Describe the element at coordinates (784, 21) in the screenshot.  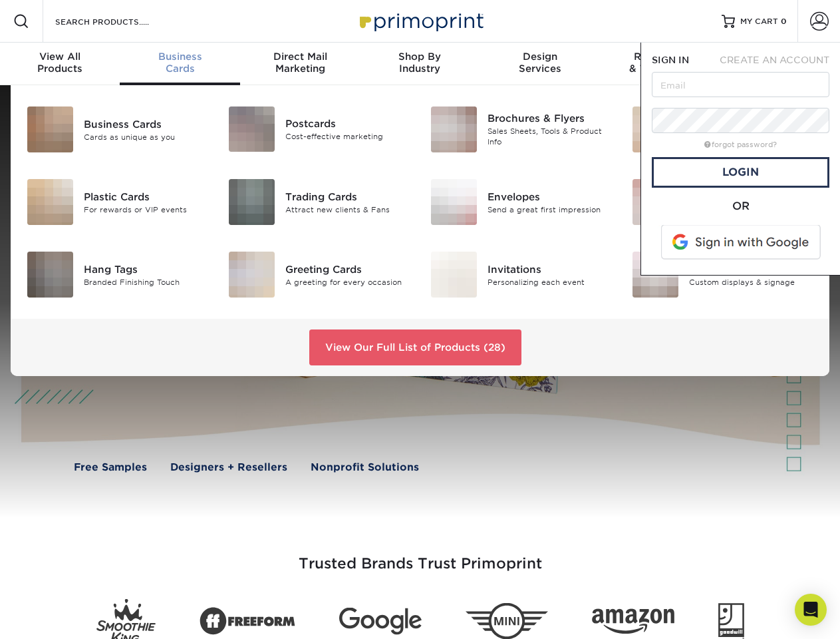
I see `span: 0` at that location.